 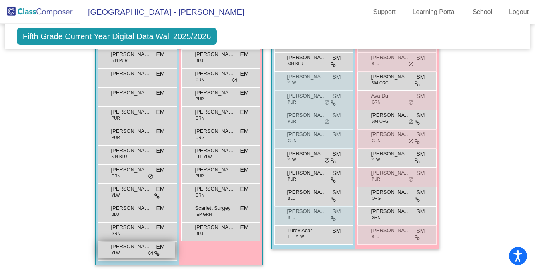 What do you see at coordinates (434, 12) in the screenshot?
I see `a: Learning Portal` at bounding box center [434, 12].